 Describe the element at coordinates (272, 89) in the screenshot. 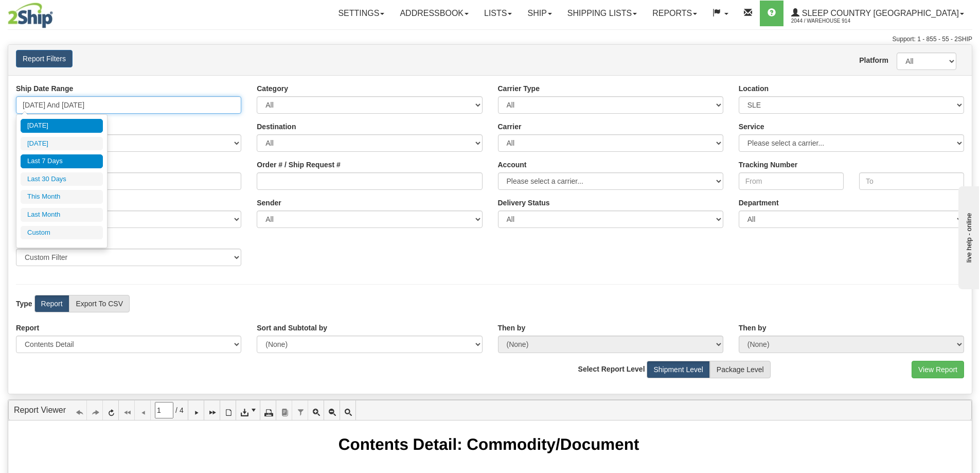

I see `label: Category` at that location.